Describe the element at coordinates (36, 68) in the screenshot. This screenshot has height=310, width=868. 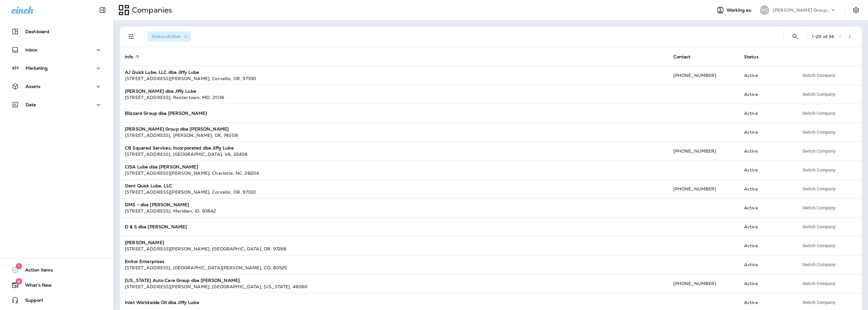
I see `p: Marketing` at that location.